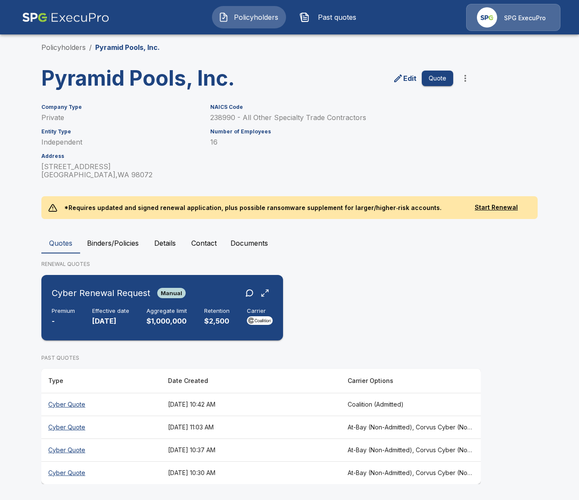 Image resolution: width=579 pixels, height=500 pixels. What do you see at coordinates (148, 78) in the screenshot?
I see `h3: Pyramid Pools, Inc.` at bounding box center [148, 78].